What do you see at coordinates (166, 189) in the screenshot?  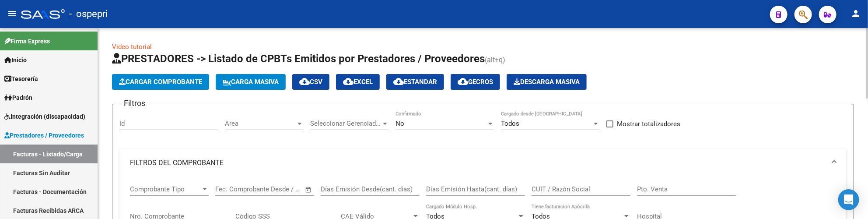 I see `span: Comprobante Tipo` at bounding box center [166, 189].